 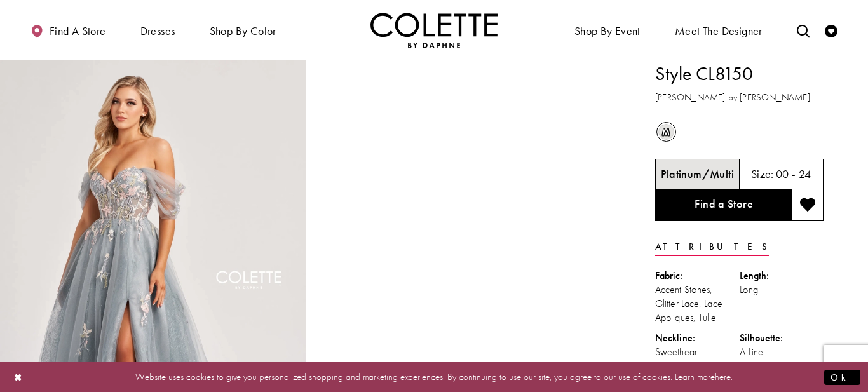 What do you see at coordinates (803, 30) in the screenshot?
I see `a: Toggle search` at bounding box center [803, 30].